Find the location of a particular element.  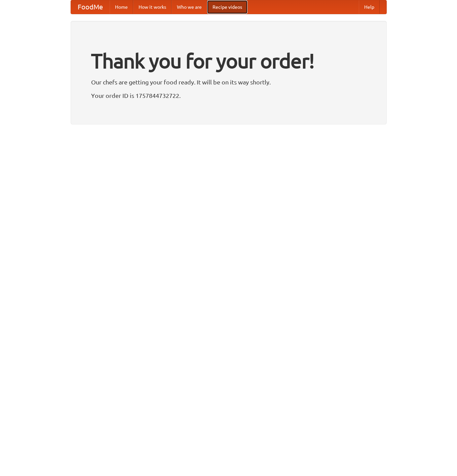

h1: Thank you for your order! is located at coordinates (229, 61).